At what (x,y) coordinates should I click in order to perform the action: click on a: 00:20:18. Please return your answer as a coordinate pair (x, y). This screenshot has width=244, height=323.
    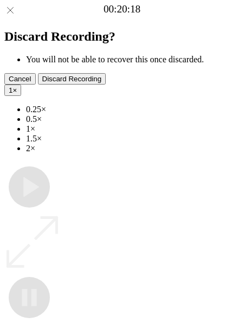
    Looking at the image, I should click on (122, 9).